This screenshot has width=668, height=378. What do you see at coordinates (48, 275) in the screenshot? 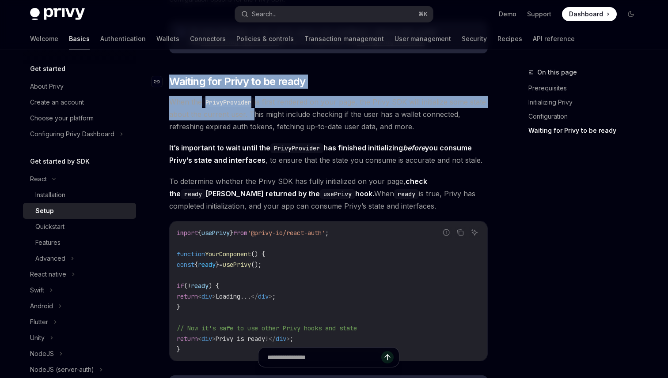
I see `div: React native` at bounding box center [48, 275].